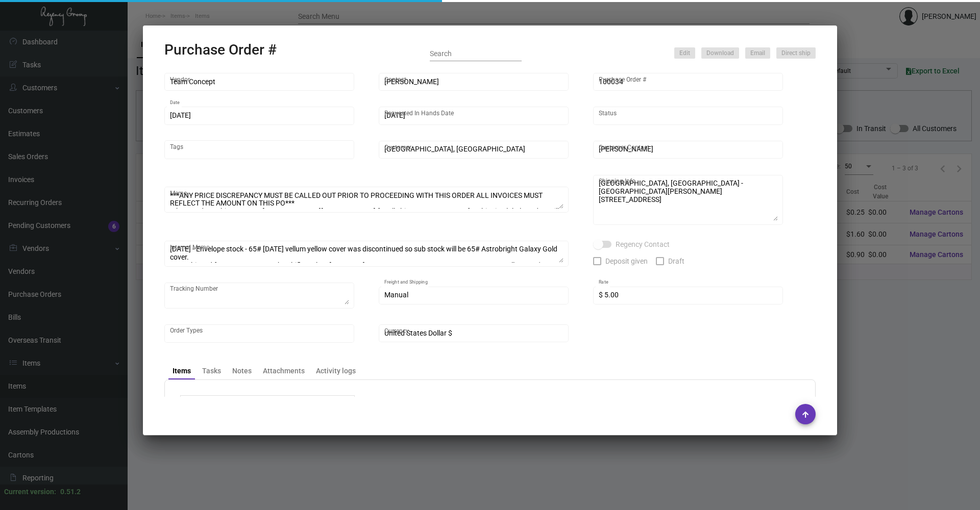 The image size is (980, 510). What do you see at coordinates (796, 53) in the screenshot?
I see `button: Direct ship` at bounding box center [796, 53].